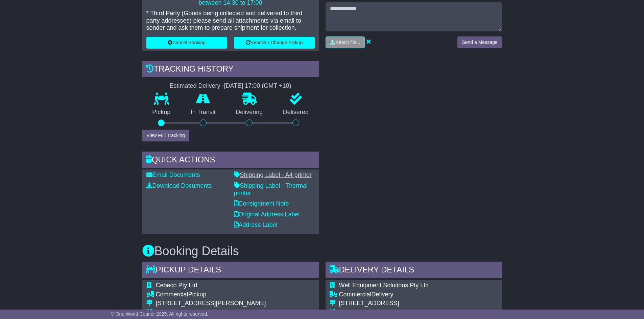 The width and height of the screenshot is (644, 319). What do you see at coordinates (159, 314) in the screenshot?
I see `span: © One World Courier 2025. All rights reserved.` at bounding box center [159, 314].